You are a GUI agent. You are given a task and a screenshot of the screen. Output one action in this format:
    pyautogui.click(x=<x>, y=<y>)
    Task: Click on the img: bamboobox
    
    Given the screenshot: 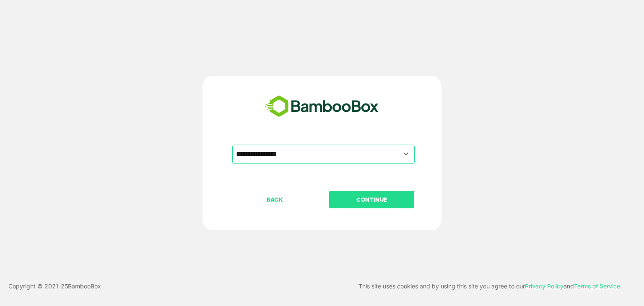 What is the action you would take?
    pyautogui.click(x=322, y=107)
    